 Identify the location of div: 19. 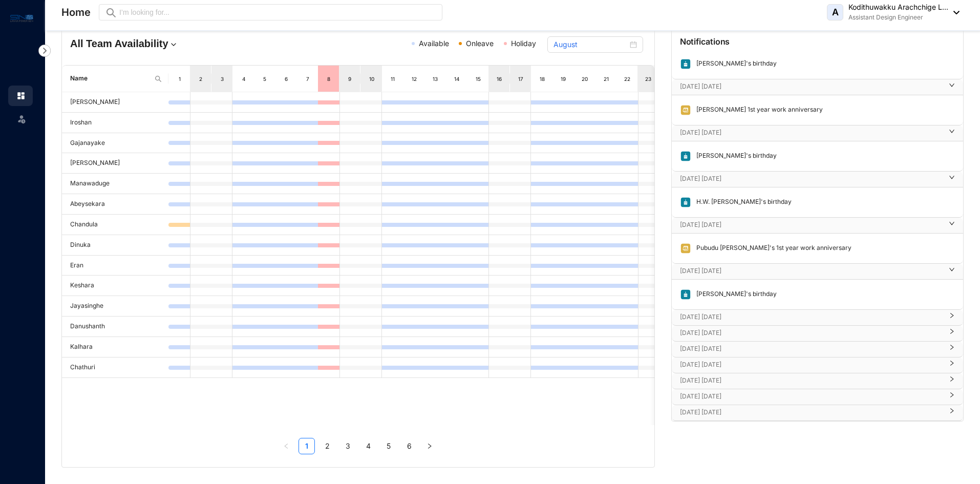
(563, 79).